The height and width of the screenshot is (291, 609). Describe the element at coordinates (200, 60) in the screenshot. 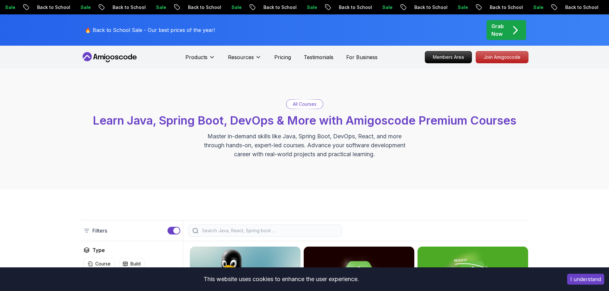

I see `button: Products` at that location.